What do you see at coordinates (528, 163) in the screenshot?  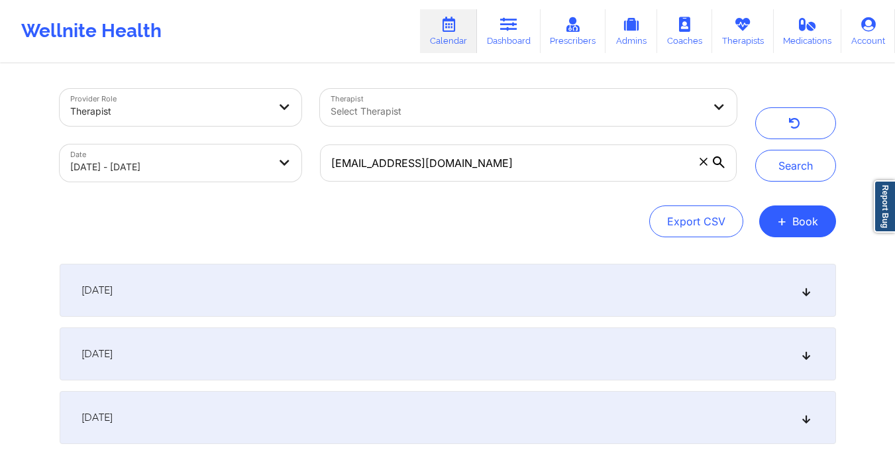 I see `input: Search by patient email` at bounding box center [528, 163].